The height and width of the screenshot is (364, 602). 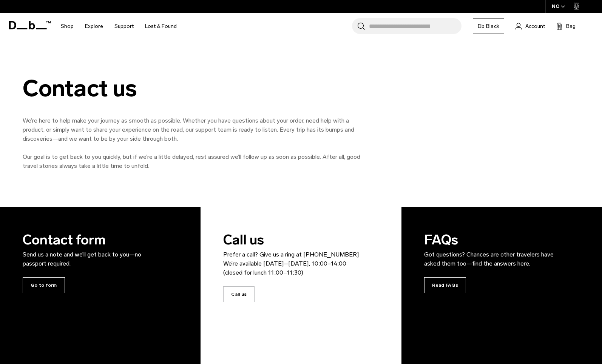 What do you see at coordinates (44, 285) in the screenshot?
I see `span: Go to form` at bounding box center [44, 285].